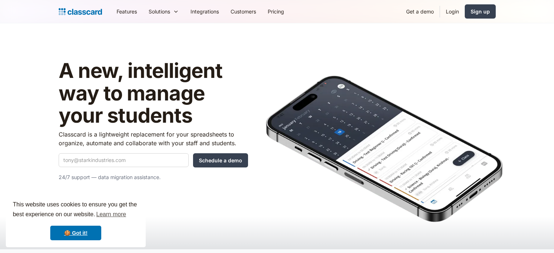  What do you see at coordinates (276, 11) in the screenshot?
I see `a: Pricing` at bounding box center [276, 11].